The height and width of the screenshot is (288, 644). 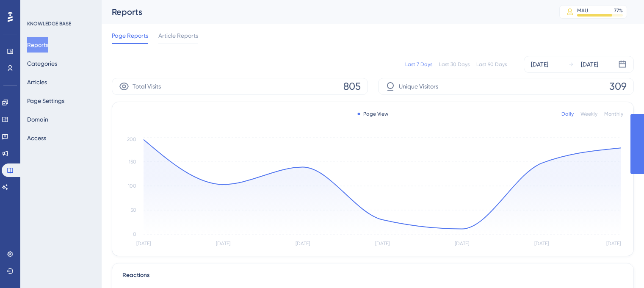 I want to click on div: Monthly, so click(x=614, y=114).